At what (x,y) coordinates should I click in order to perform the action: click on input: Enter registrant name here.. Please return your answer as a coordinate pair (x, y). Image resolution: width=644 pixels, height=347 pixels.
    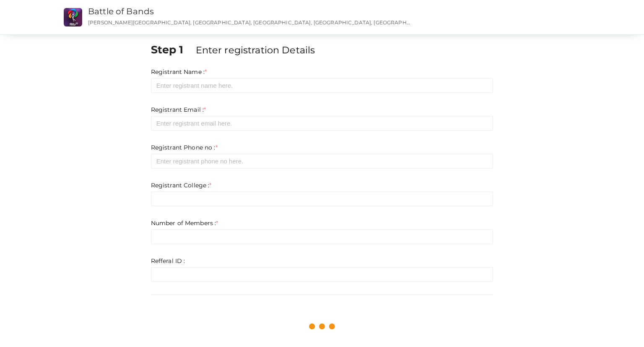
    Looking at the image, I should click on (322, 85).